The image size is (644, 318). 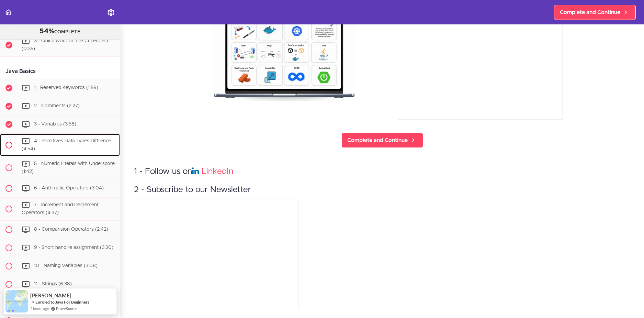 What do you see at coordinates (65, 45) in the screenshot?
I see `span: 3 - Quick word on the CLI Project (0:35)` at bounding box center [65, 45].